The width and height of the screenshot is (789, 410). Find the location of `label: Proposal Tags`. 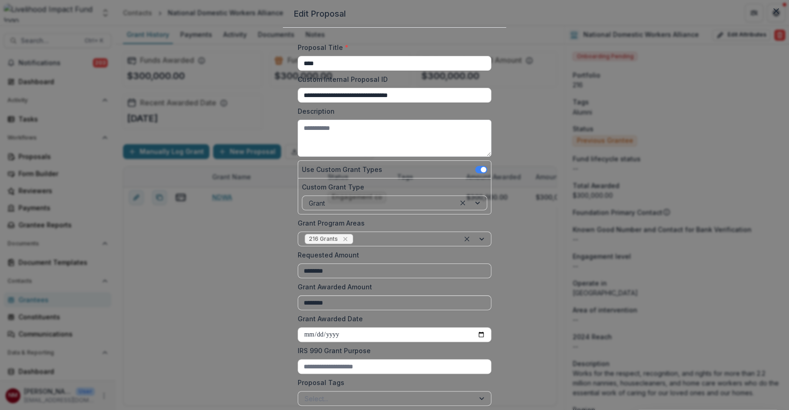

label: Proposal Tags is located at coordinates (391, 382).